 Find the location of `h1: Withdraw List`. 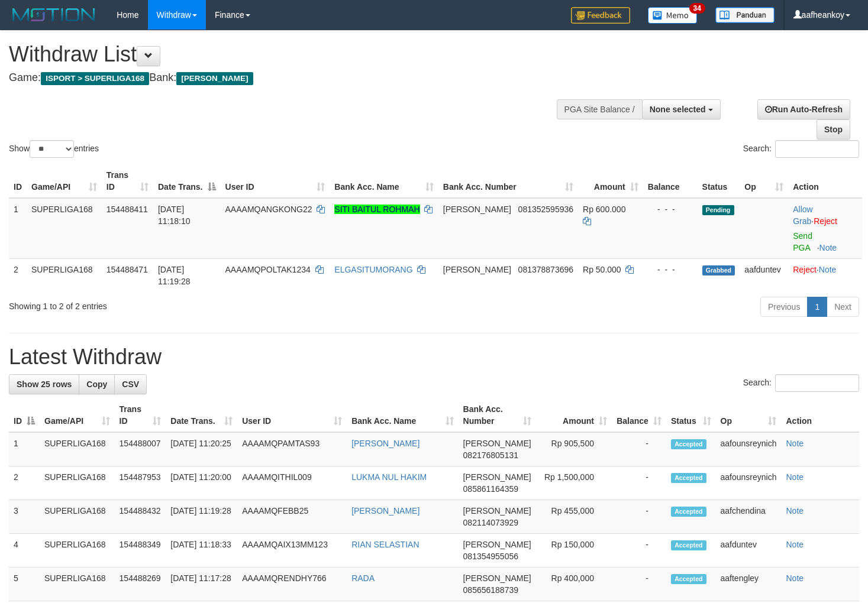

h1: Withdraw List is located at coordinates (288, 54).